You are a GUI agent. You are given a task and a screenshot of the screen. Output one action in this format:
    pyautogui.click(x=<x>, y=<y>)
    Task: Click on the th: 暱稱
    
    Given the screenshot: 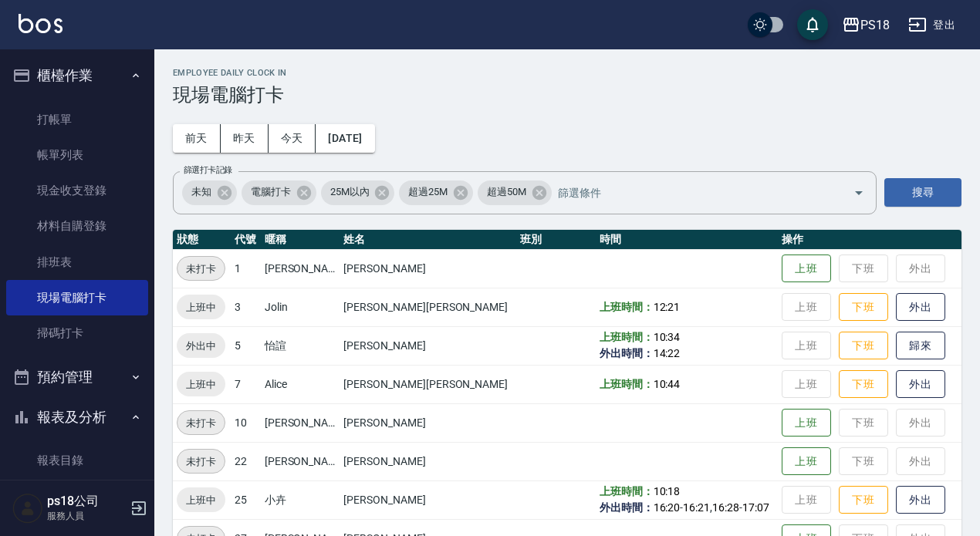 What is the action you would take?
    pyautogui.click(x=300, y=239)
    